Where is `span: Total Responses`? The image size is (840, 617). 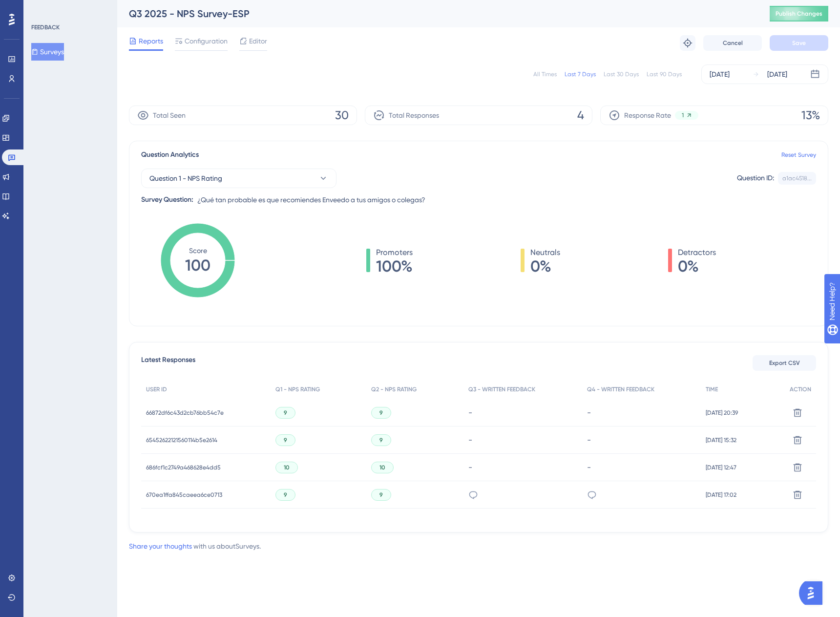
span: Total Responses is located at coordinates (414, 115).